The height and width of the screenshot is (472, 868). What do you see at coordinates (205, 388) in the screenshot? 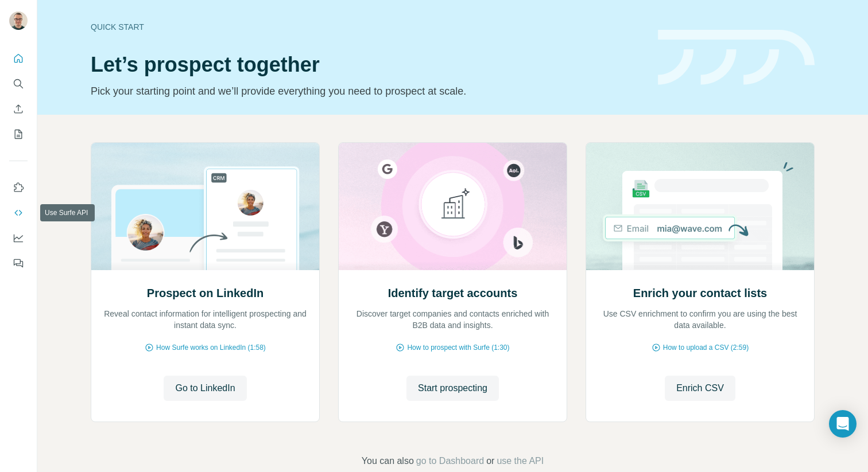
I see `span: Go to LinkedIn` at bounding box center [205, 388].